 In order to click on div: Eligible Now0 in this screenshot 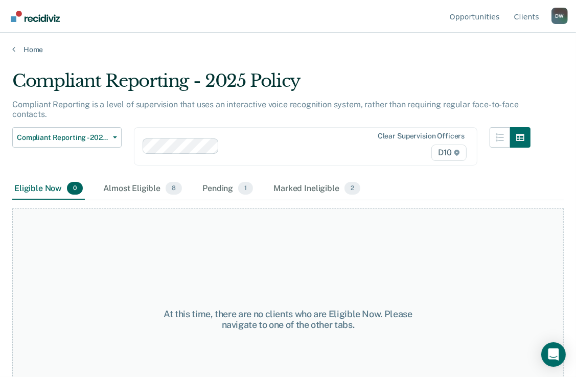, I will do `click(49, 189)`.